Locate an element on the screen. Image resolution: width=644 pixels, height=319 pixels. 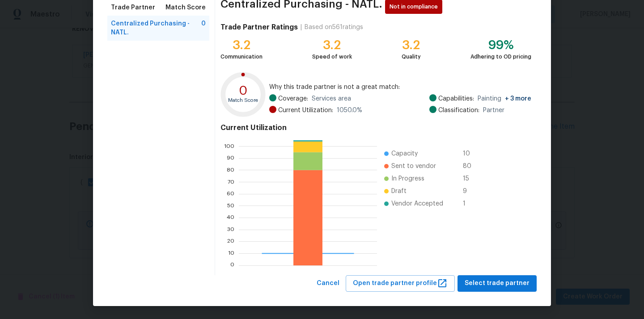
span: Vendor Accepted is located at coordinates (417, 204).